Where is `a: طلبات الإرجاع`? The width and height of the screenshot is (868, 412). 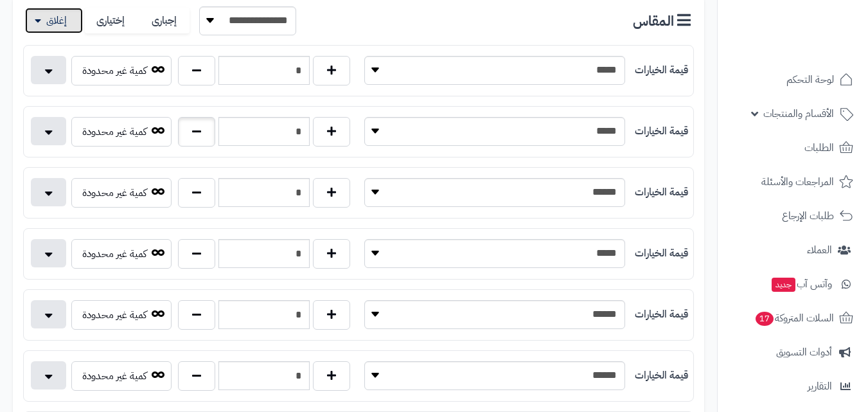 a: طلبات الإرجاع is located at coordinates (793, 216).